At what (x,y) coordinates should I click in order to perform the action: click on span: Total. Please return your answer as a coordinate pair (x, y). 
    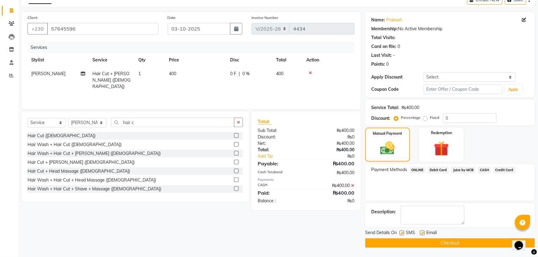
    Looking at the image, I should click on (265, 121).